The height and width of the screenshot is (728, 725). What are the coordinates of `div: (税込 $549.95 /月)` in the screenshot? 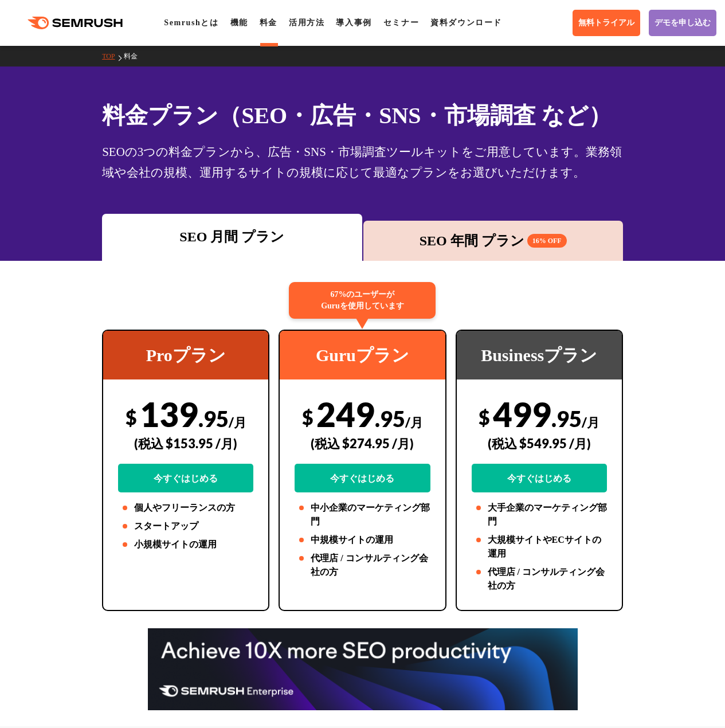 It's located at (540, 443).